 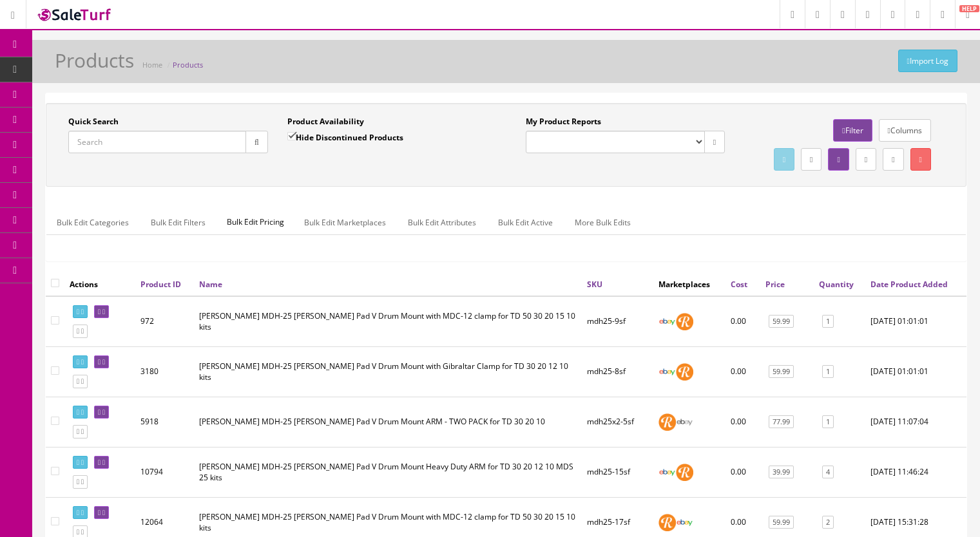 I want to click on input: Search, so click(x=157, y=142).